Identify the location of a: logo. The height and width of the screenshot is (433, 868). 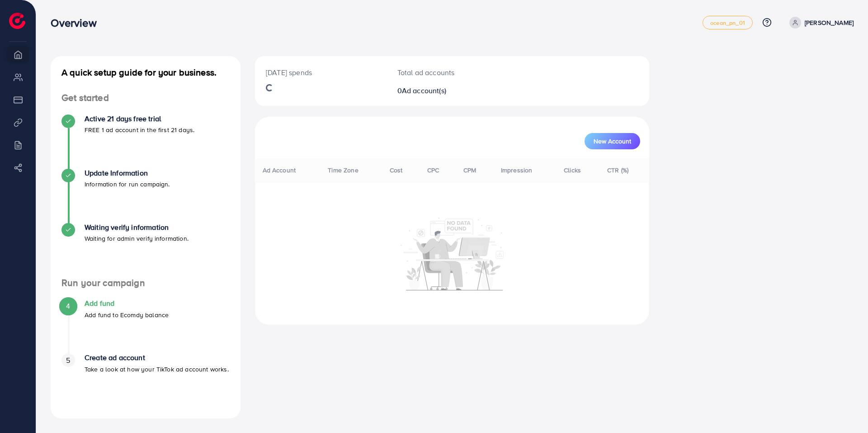
(17, 21).